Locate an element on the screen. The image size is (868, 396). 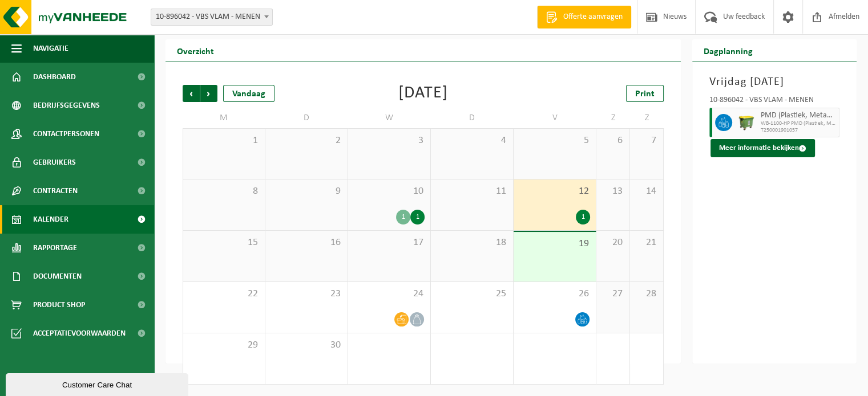
span: Vorige is located at coordinates (191, 94).